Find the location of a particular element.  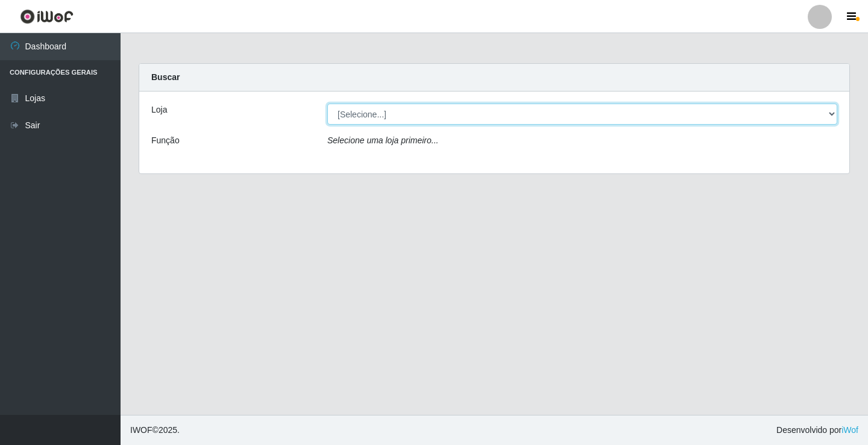

span: © 2025 . is located at coordinates (155, 430).